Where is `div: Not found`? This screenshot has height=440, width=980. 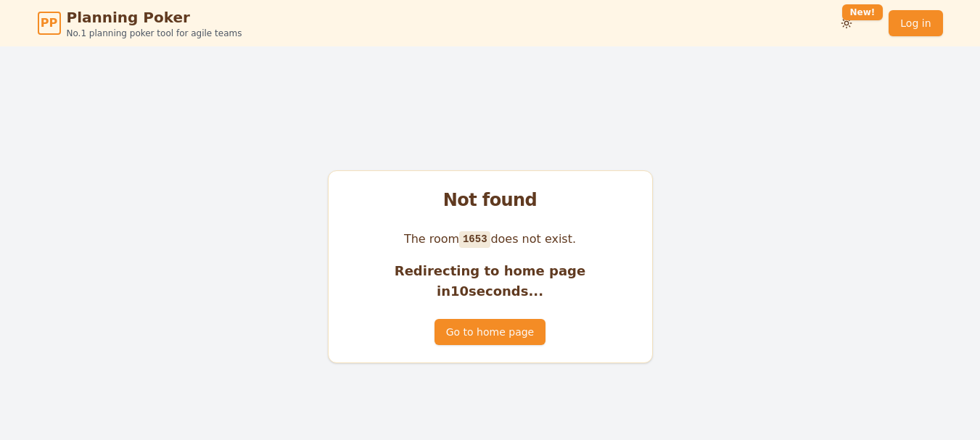 div: Not found is located at coordinates (490, 200).